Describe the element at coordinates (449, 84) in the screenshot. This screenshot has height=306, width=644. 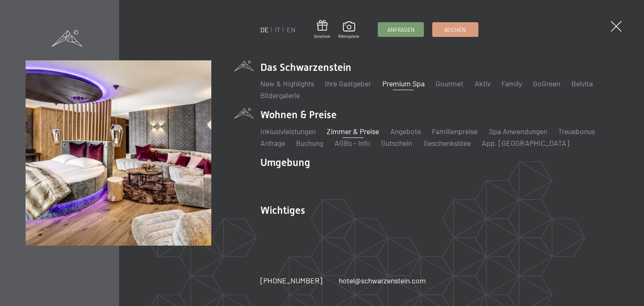
I see `a: Gourmet` at that location.